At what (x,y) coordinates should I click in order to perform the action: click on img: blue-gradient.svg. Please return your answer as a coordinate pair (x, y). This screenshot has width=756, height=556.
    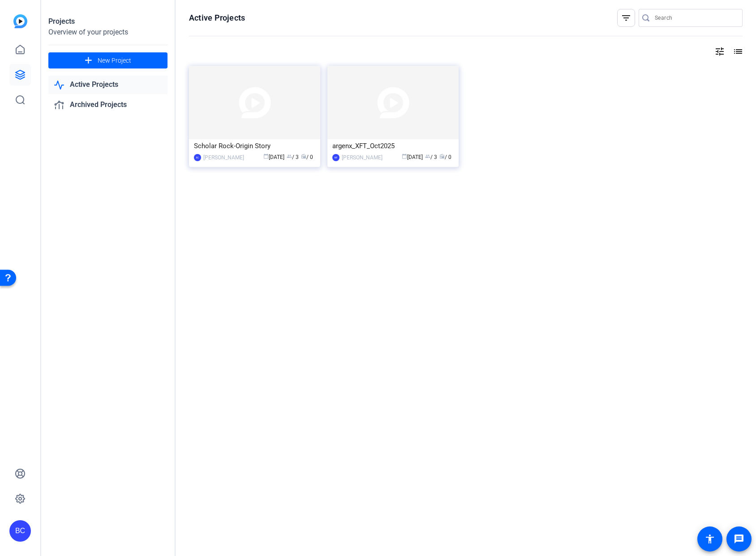
    Looking at the image, I should click on (20, 21).